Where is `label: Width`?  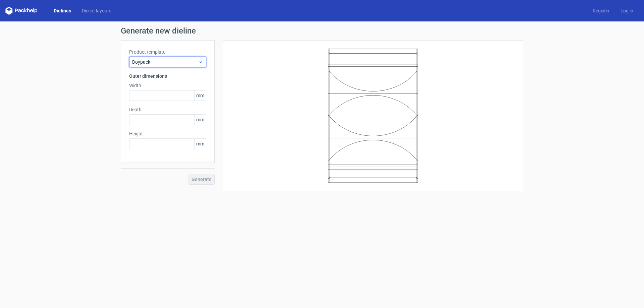 label: Width is located at coordinates (168, 85).